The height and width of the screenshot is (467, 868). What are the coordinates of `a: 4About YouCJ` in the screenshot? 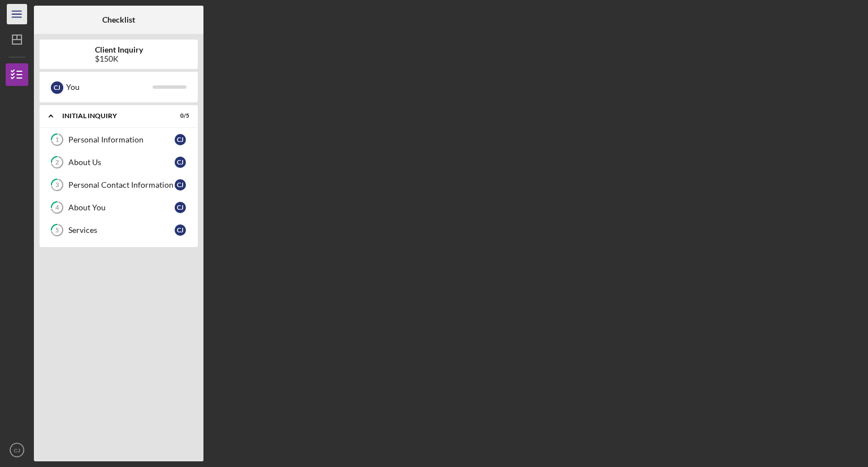 It's located at (119, 208).